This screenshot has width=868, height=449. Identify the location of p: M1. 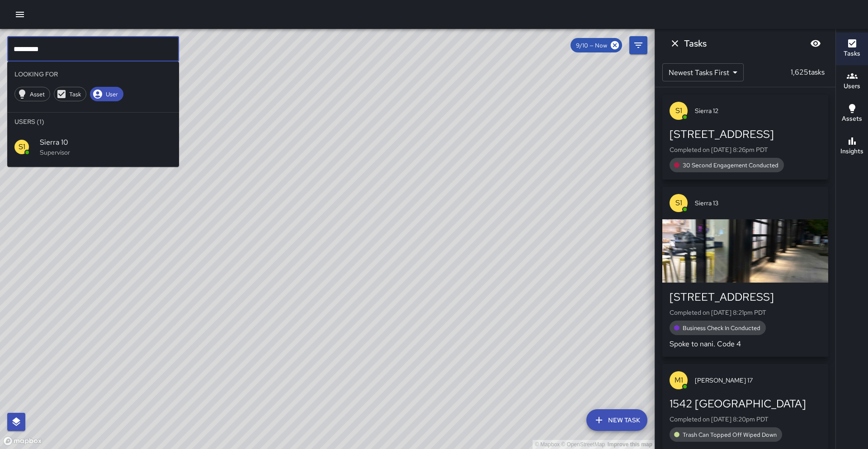
(679, 380).